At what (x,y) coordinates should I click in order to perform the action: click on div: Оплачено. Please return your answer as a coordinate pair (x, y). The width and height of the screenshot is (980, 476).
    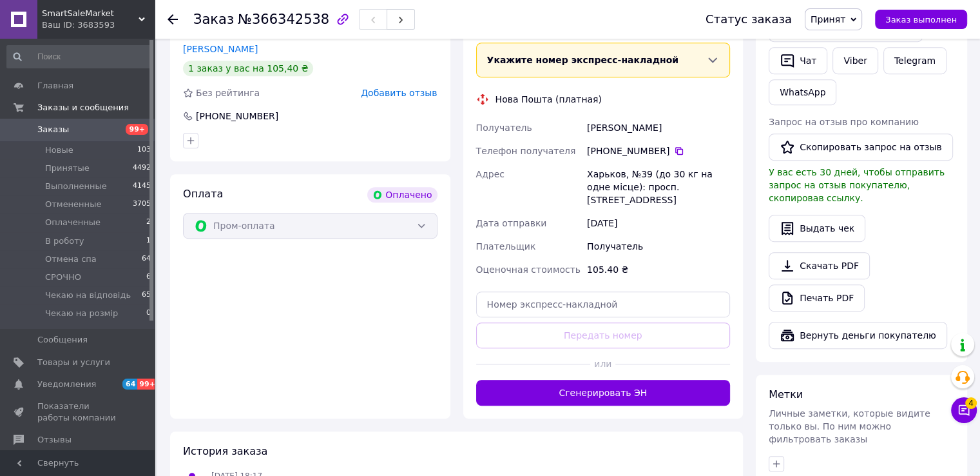
    Looking at the image, I should click on (402, 194).